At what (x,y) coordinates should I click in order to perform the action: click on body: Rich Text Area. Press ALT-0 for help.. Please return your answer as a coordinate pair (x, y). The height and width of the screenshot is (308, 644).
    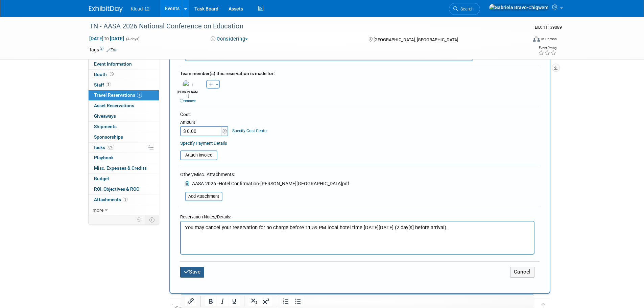
    Looking at the image, I should click on (177, 6).